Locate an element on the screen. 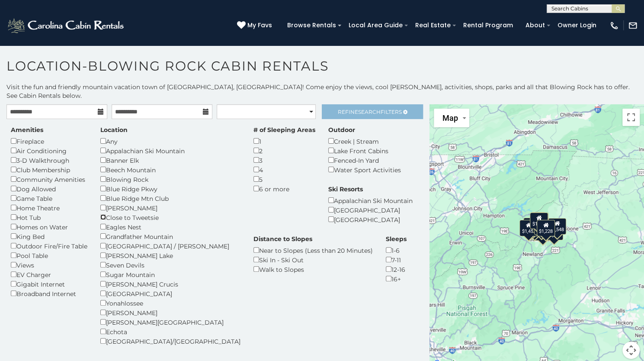 This screenshot has width=644, height=361. div: Close to Tweetsie is located at coordinates (170, 217).